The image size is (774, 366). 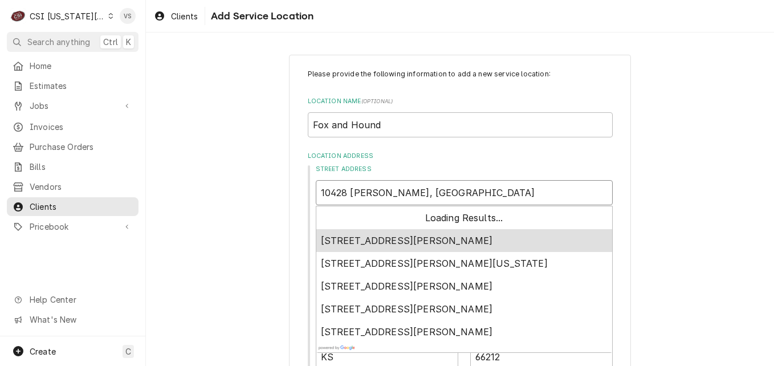 What do you see at coordinates (81, 127) in the screenshot?
I see `span: Invoices` at bounding box center [81, 127].